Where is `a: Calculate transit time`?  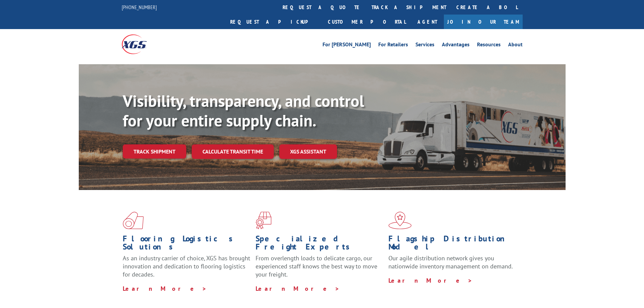 a: Calculate transit time is located at coordinates (232, 151).